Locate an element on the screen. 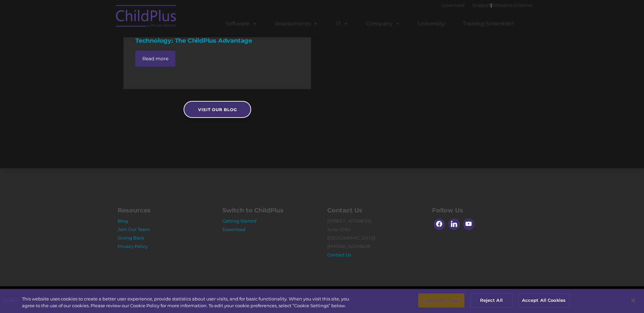 The image size is (644, 313). h4: Follow Us is located at coordinates (480, 210).